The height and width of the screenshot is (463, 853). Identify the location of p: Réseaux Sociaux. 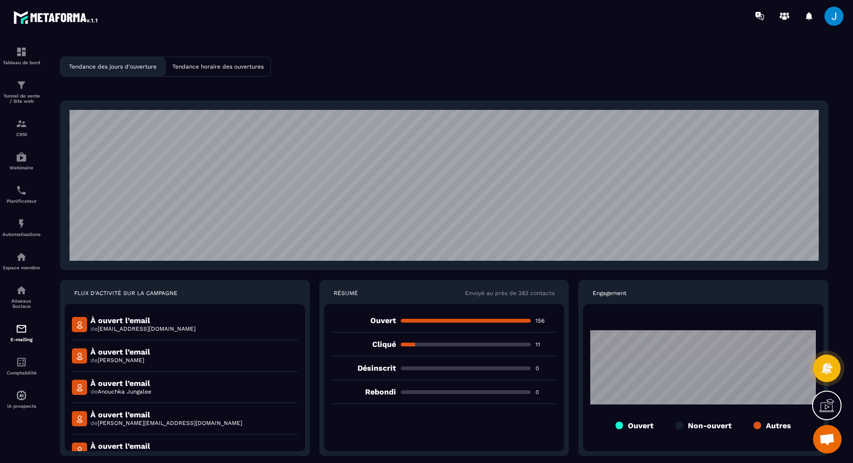
(21, 304).